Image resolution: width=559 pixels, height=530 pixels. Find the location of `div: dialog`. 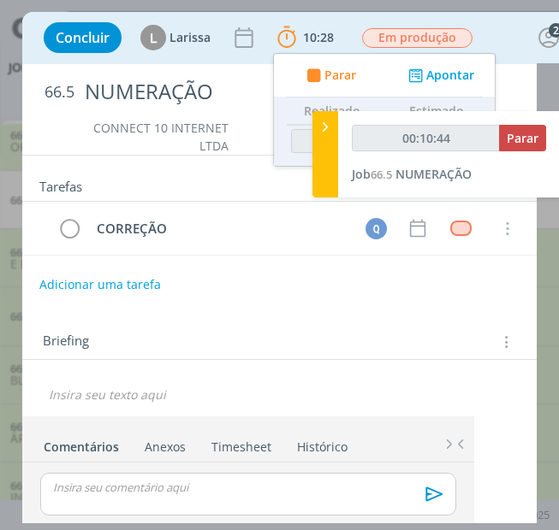

div: dialog is located at coordinates (279, 268).